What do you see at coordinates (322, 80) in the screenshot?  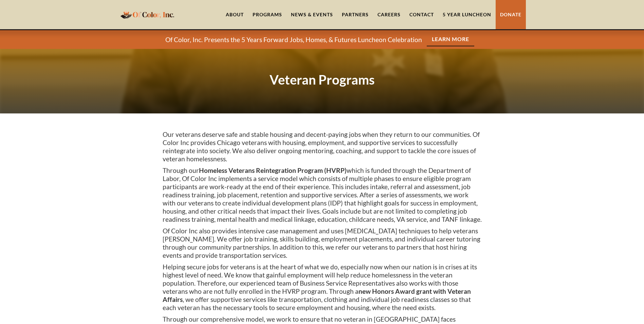 I see `strong: Veteran Programs` at bounding box center [322, 80].